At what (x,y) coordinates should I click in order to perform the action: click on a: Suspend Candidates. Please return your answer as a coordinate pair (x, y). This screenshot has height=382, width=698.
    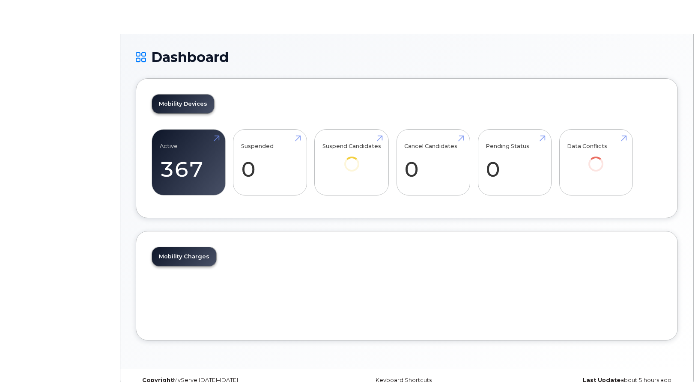
    Looking at the image, I should click on (351, 159).